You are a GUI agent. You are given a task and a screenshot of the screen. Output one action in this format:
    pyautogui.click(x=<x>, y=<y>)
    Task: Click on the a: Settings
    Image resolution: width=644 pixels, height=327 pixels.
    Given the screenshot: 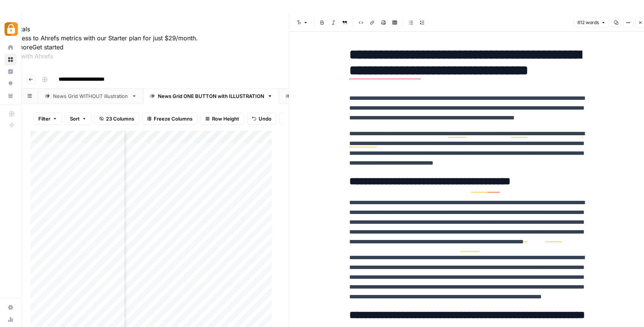 What is the action you would take?
    pyautogui.click(x=11, y=307)
    